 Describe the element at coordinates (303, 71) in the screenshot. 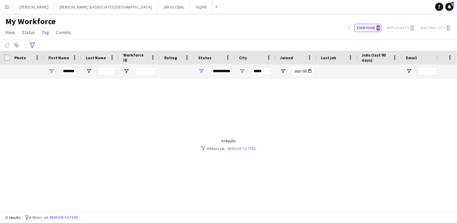

I see `input: Joined Filter Input` at that location.